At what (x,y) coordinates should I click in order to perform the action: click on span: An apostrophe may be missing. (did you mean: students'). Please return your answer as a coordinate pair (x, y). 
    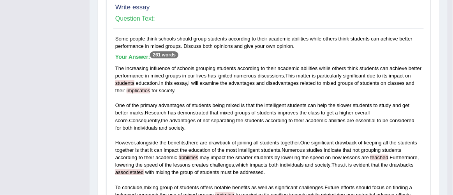
    Looking at the image, I should click on (125, 83).